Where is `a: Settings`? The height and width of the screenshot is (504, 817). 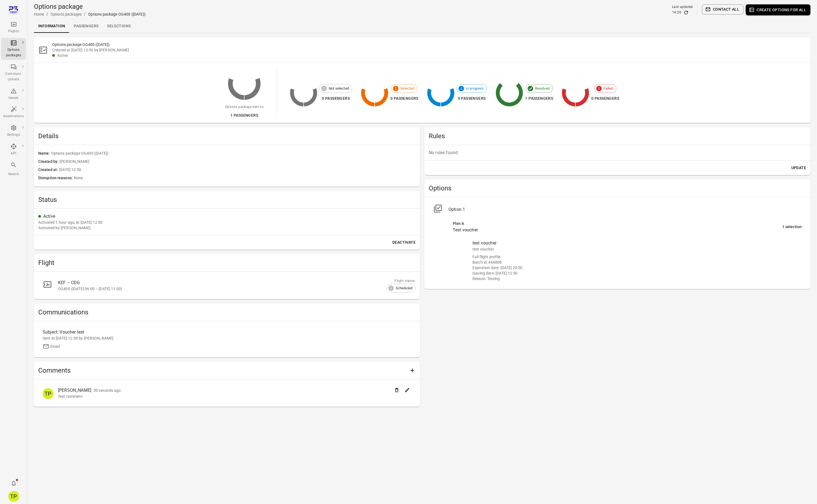 a: Settings is located at coordinates (13, 131).